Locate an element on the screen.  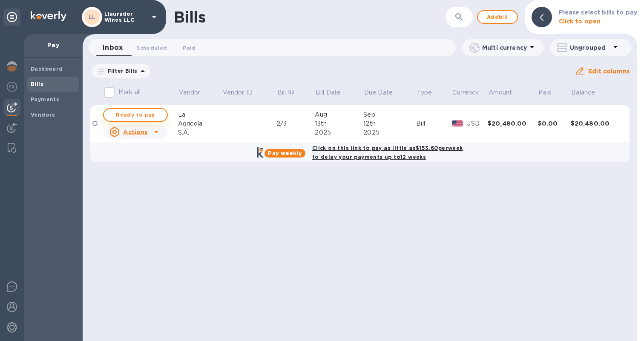
p: Vendor is located at coordinates (189, 92).